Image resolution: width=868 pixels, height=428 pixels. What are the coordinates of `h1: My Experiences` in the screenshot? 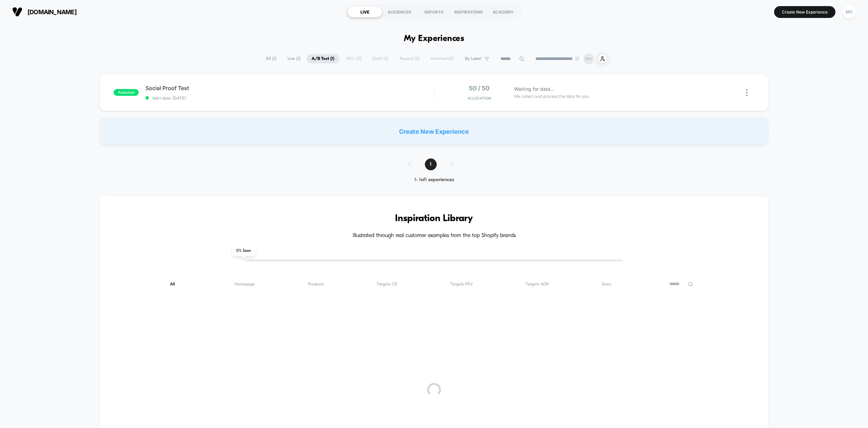 It's located at (434, 39).